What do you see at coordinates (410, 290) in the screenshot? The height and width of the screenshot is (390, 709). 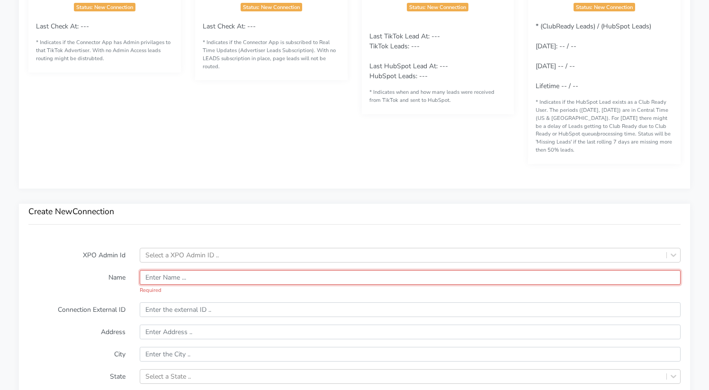 I see `span: Required` at bounding box center [410, 290].